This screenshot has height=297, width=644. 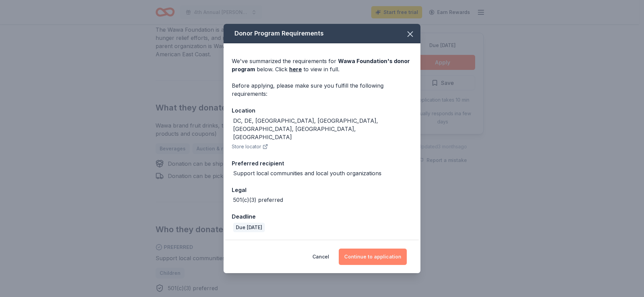 What do you see at coordinates (322, 90) in the screenshot?
I see `div: Before applying, please make sure you fulfill the following requirements:` at bounding box center [322, 90].